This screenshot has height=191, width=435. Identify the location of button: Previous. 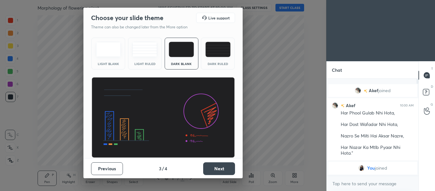
(107, 168).